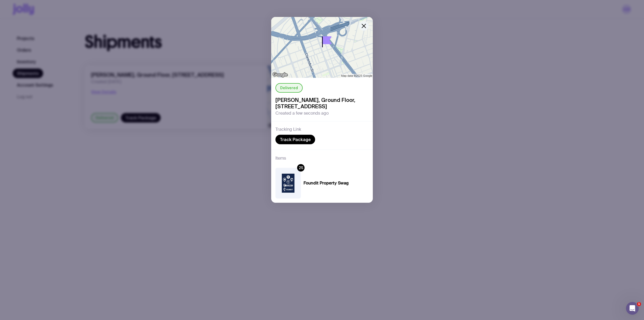 The image size is (644, 320). I want to click on h3: Tracking Link, so click(288, 129).